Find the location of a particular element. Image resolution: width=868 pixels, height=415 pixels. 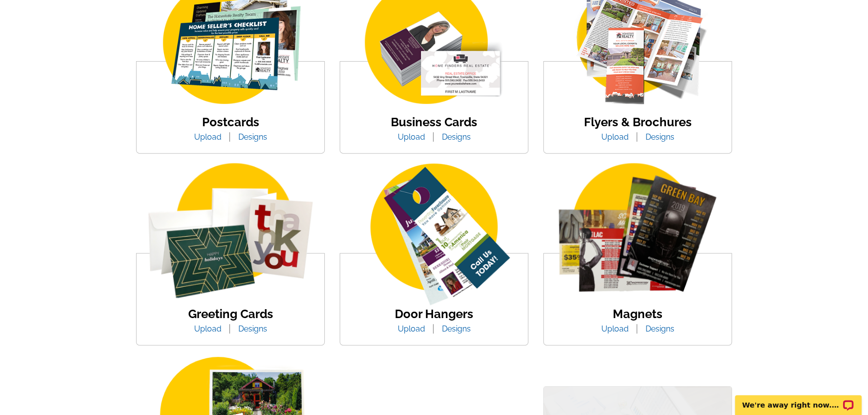

button: Open LiveChat chat widget is located at coordinates (120, 21).